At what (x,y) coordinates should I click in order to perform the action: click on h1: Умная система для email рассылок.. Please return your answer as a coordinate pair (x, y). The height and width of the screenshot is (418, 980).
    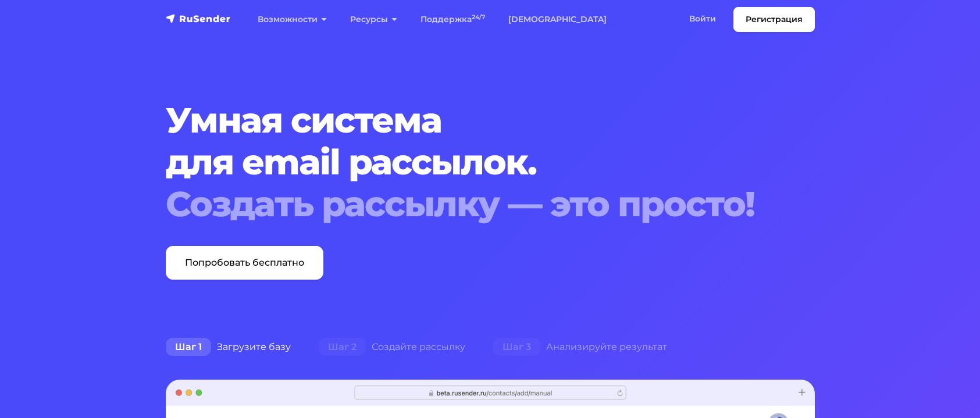
    Looking at the image, I should click on (462, 162).